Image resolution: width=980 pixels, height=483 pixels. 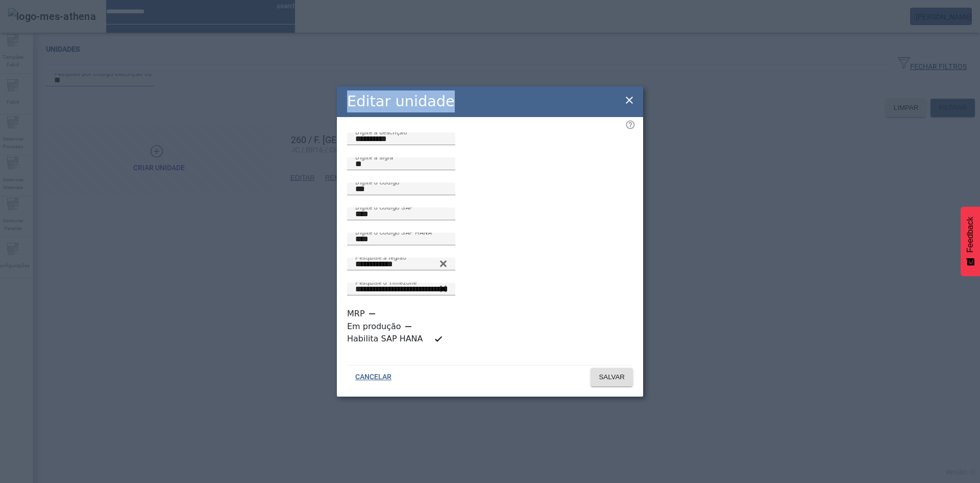 What do you see at coordinates (374, 157) in the screenshot?
I see `mat-label: Digite a sigla` at bounding box center [374, 157].